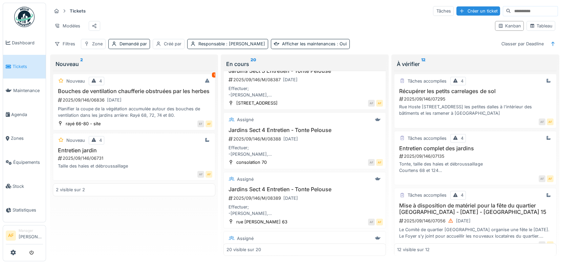 Image resolution: width=564 pixels, height=264 pixels. I want to click on a: Maintenance, so click(24, 90).